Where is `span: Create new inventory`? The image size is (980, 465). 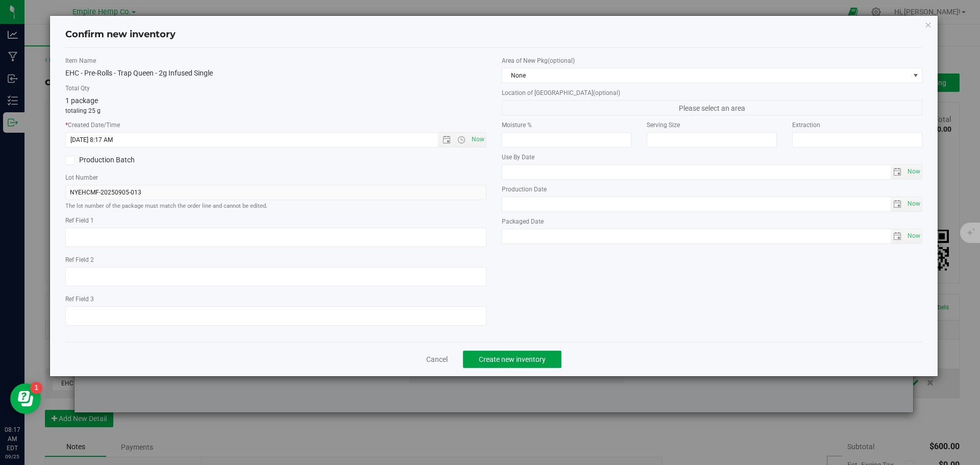
span: Create new inventory is located at coordinates (512, 359).